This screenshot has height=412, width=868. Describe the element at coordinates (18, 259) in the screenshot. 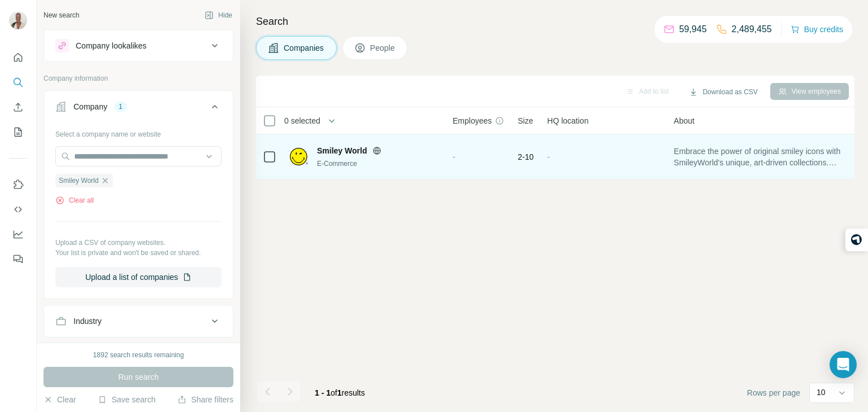

I see `button: Feedback` at that location.